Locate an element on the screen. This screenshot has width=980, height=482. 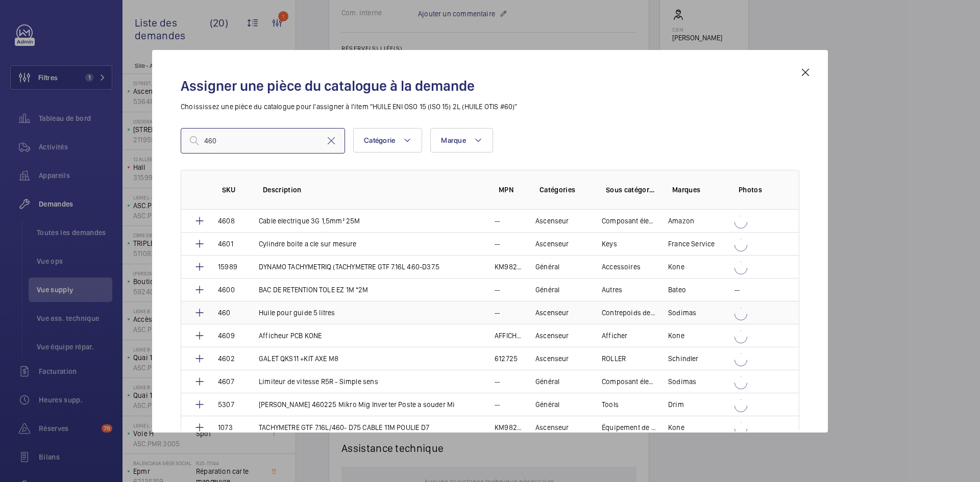
p: 4602 is located at coordinates (226, 358).